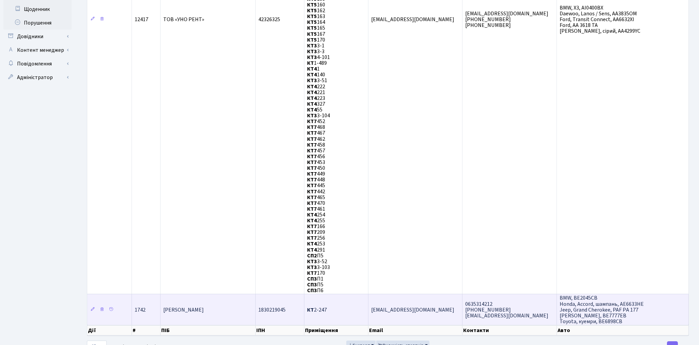 The width and height of the screenshot is (699, 345). I want to click on th: ПІБ, so click(208, 330).